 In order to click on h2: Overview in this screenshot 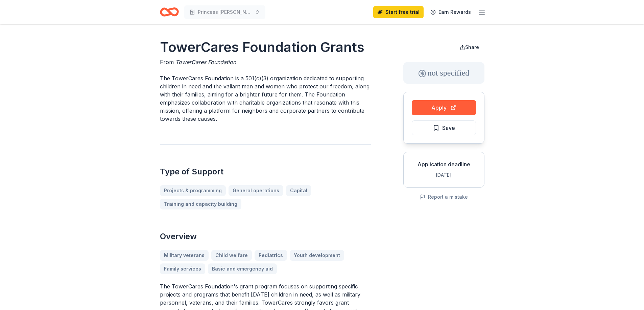, I will do `click(265, 237)`.